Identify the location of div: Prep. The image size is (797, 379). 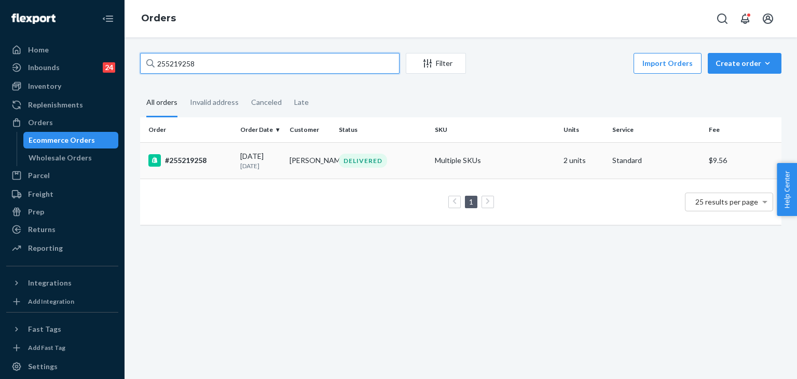
(36, 212).